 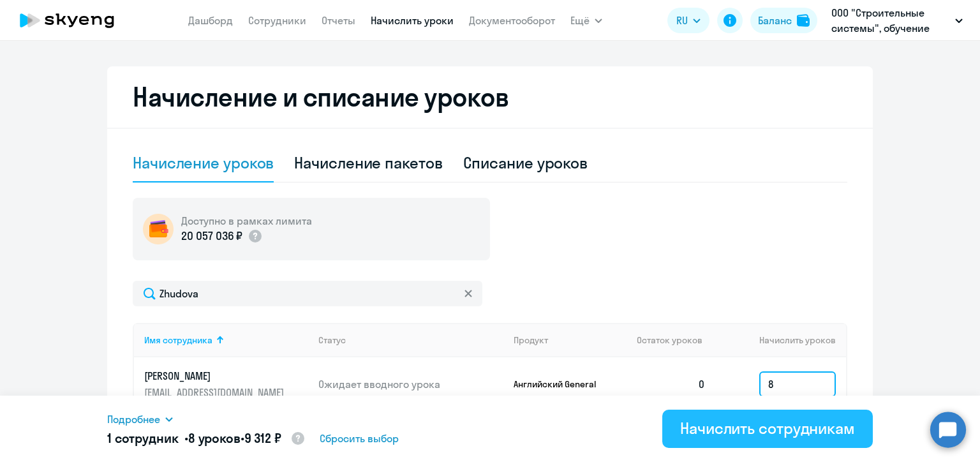 I want to click on span: 8 уроков, so click(x=215, y=438).